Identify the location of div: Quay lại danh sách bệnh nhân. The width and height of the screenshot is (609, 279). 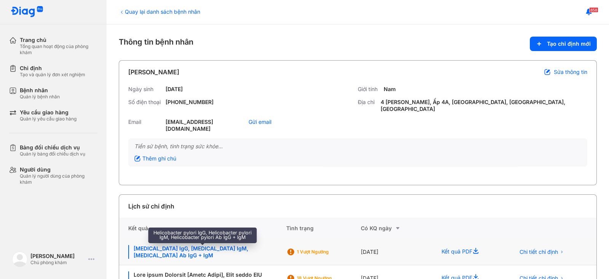
(159, 11).